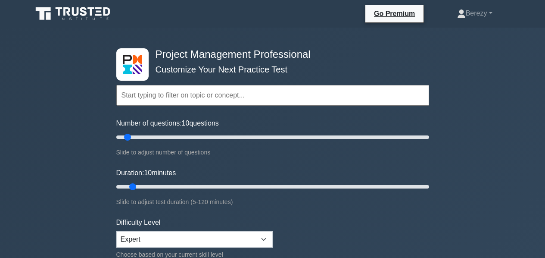  I want to click on a: Go Premium, so click(394, 13).